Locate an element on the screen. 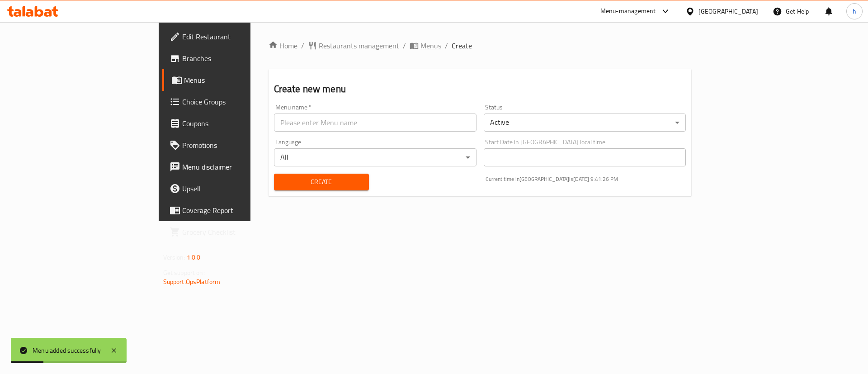 Image resolution: width=868 pixels, height=374 pixels. span: Menu disclaimer is located at coordinates (239, 167).